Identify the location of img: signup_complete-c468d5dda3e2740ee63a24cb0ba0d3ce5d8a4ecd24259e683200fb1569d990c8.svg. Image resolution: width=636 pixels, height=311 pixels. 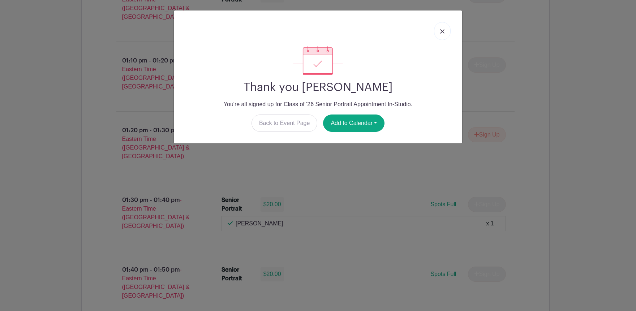
(318, 60).